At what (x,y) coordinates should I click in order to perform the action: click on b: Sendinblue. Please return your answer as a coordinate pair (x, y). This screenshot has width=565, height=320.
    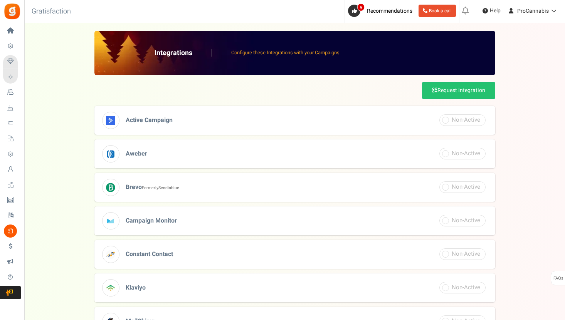
    Looking at the image, I should click on (169, 188).